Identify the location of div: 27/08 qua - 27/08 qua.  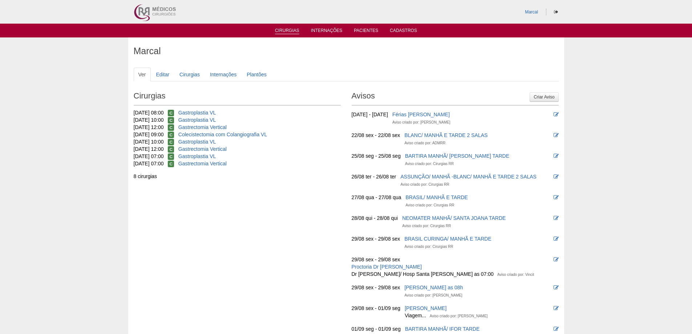
(376, 197).